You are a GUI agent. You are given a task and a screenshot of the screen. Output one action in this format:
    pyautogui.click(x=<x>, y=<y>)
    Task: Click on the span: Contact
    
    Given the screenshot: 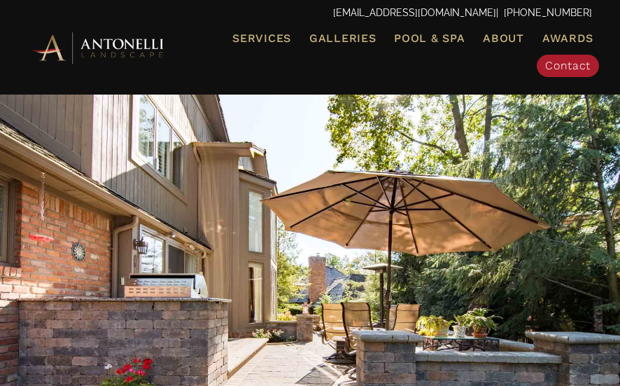 What is the action you would take?
    pyautogui.click(x=568, y=65)
    